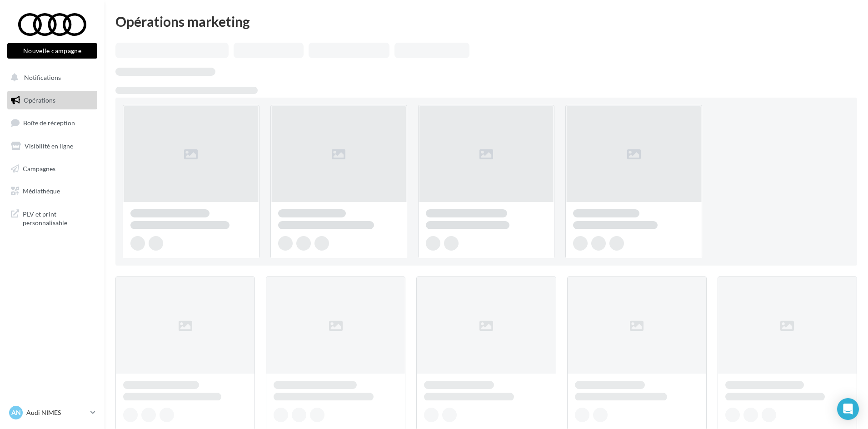  What do you see at coordinates (52, 169) in the screenshot?
I see `a: Campagnes` at bounding box center [52, 169].